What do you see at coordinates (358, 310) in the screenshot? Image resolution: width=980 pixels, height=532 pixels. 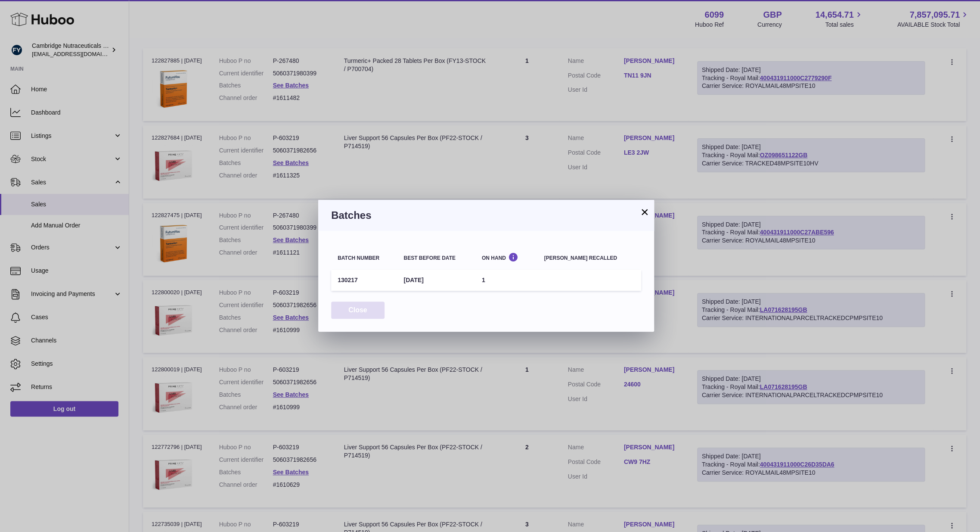 I see `button: Close` at bounding box center [358, 310].